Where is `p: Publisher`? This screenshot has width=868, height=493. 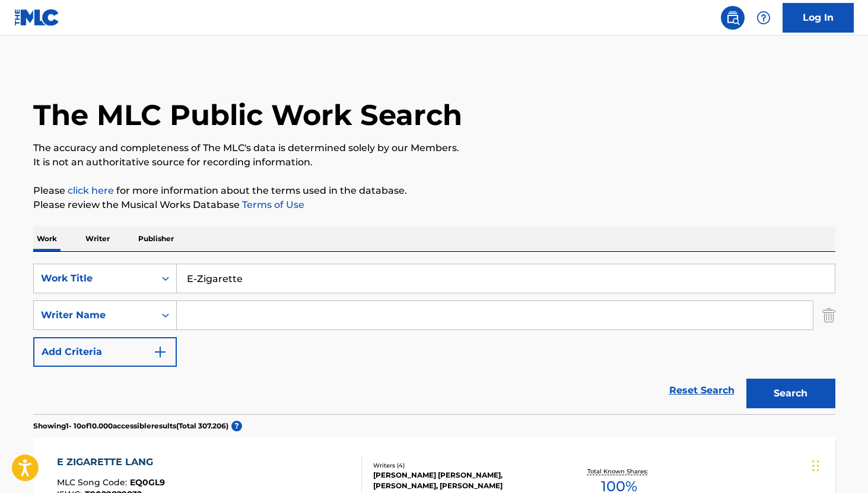
p: Publisher is located at coordinates (156, 239).